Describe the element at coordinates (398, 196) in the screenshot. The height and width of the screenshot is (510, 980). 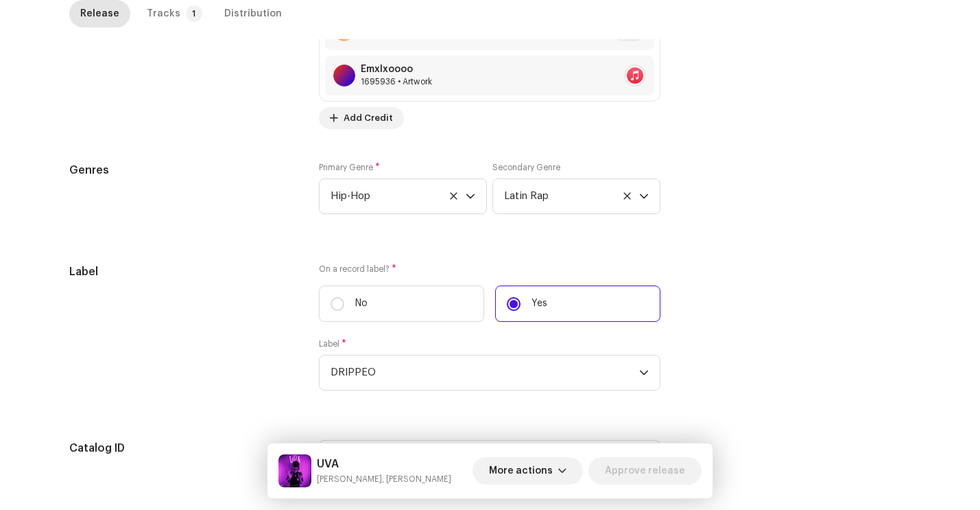
I see `span: Hip-Hop` at that location.